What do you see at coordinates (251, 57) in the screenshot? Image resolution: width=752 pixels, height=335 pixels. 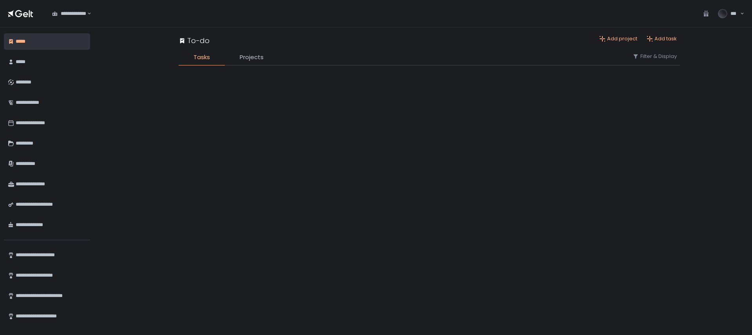 I see `span: Projects` at bounding box center [251, 57].